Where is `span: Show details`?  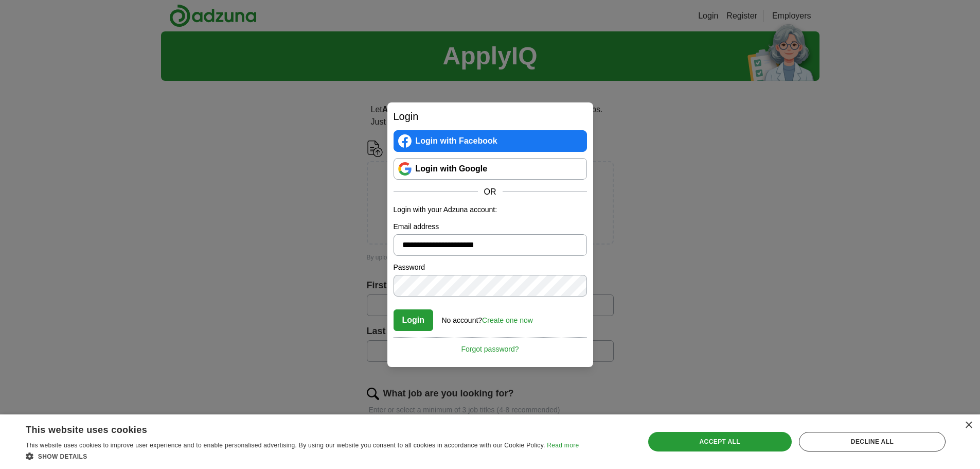 span: Show details is located at coordinates (62, 456).